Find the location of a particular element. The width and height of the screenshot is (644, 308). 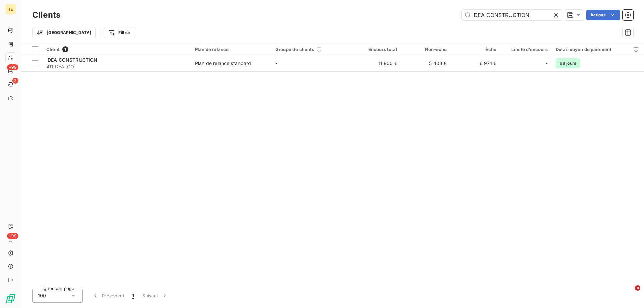

input: Rechercher is located at coordinates (512, 15).